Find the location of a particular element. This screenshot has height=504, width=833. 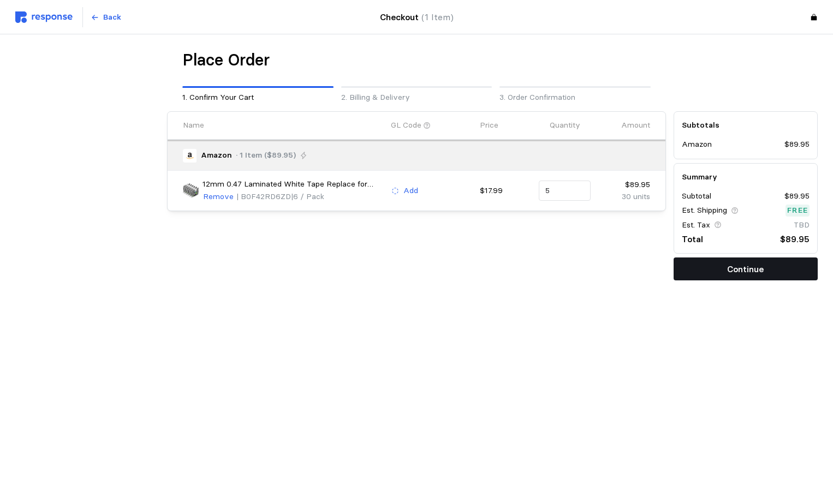

p: 30 units is located at coordinates (624, 197).